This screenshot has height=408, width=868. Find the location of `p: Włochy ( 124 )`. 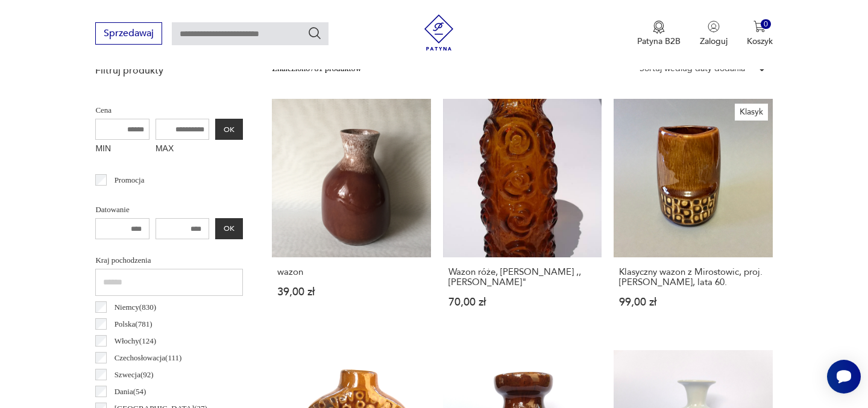

p: Włochy ( 124 ) is located at coordinates (135, 341).